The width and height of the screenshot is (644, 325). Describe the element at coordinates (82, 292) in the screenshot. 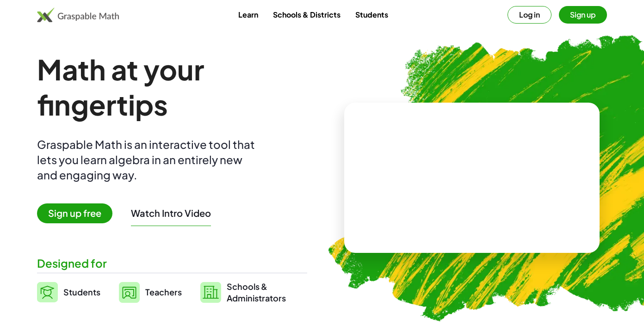

I see `span: Students` at that location.